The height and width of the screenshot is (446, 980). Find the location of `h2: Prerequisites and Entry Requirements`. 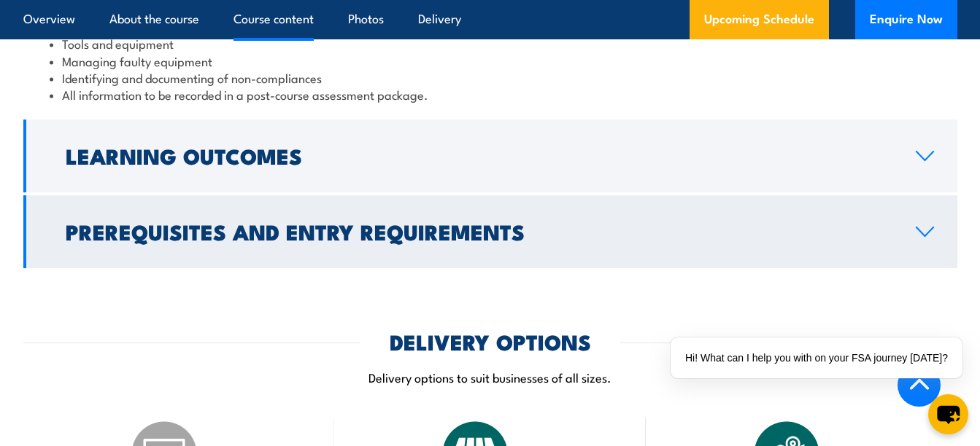

h2: Prerequisites and Entry Requirements is located at coordinates (479, 231).